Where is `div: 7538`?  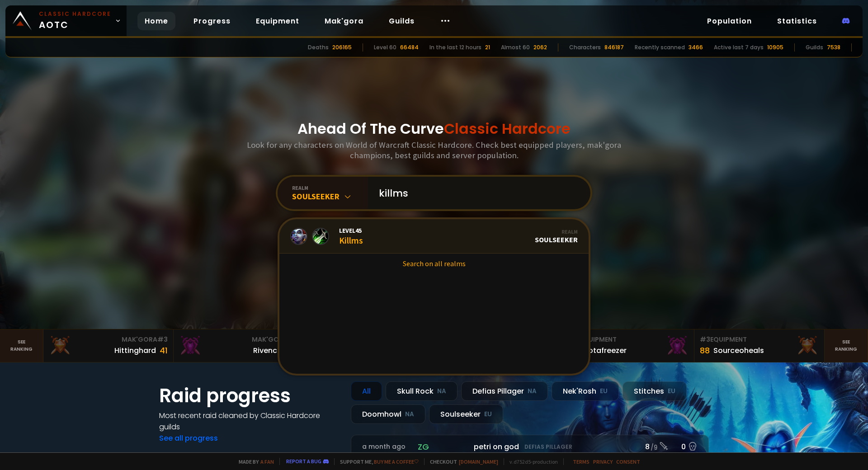
div: 7538 is located at coordinates (833, 48).